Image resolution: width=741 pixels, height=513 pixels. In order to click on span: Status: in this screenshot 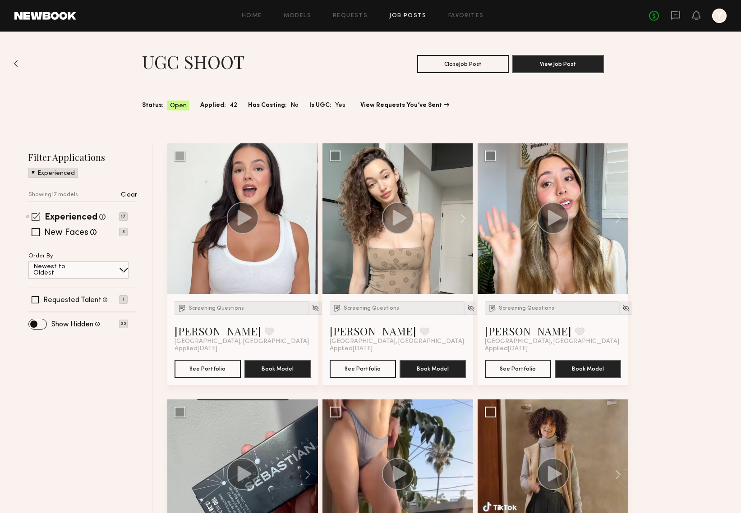, I will do `click(153, 106)`.